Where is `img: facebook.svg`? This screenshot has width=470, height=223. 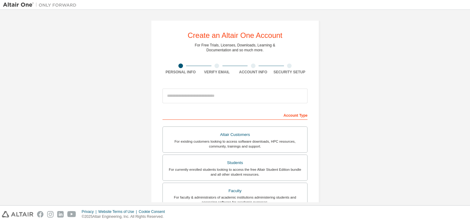 img: facebook.svg is located at coordinates (40, 214).